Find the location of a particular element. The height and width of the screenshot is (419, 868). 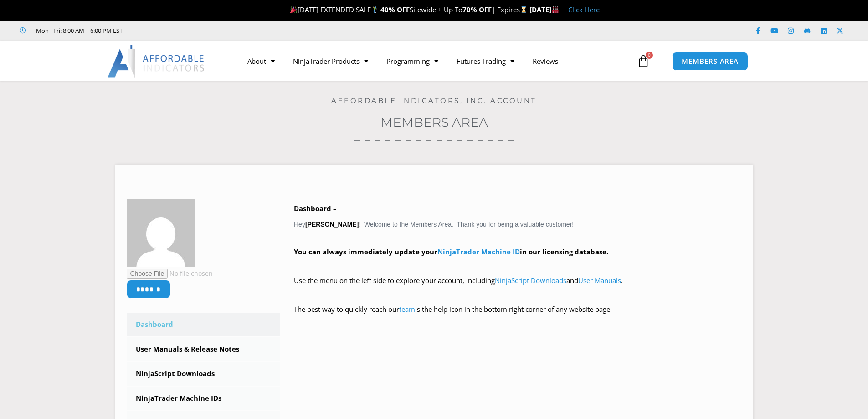

a: About is located at coordinates (261, 61).